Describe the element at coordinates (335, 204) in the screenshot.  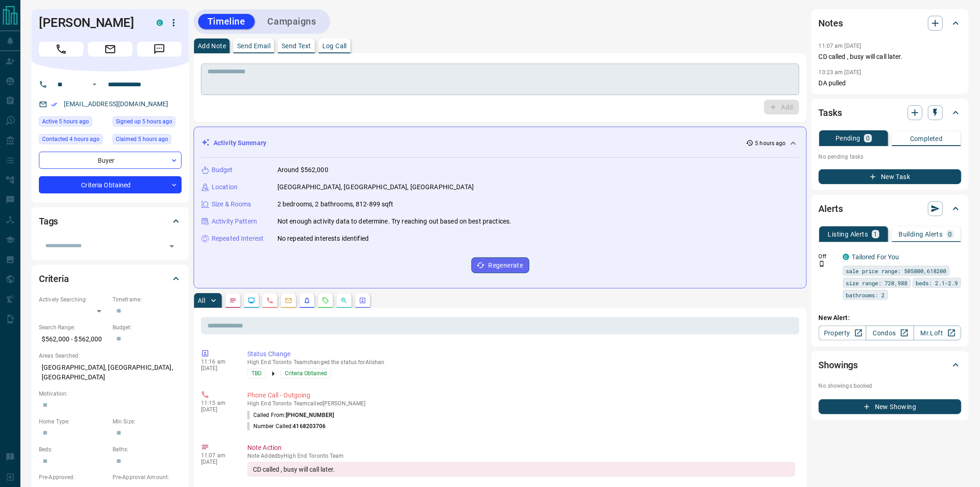
I see `p: 2 bedrooms, 2 bathrooms, 812-899 sqft` at that location.